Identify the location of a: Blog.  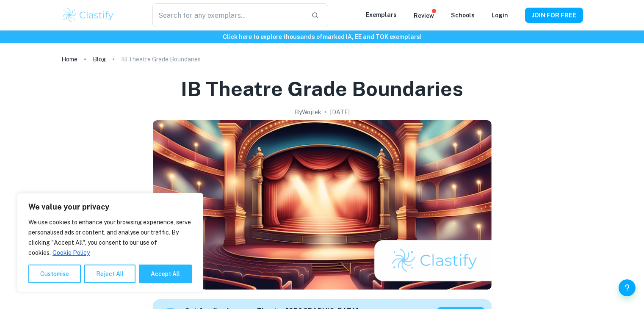
(99, 59).